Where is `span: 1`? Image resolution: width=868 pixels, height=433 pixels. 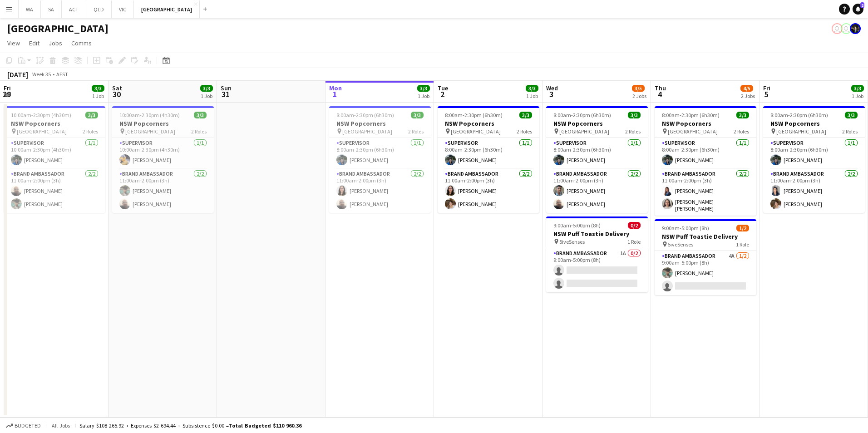
span: 1 is located at coordinates (334, 94).